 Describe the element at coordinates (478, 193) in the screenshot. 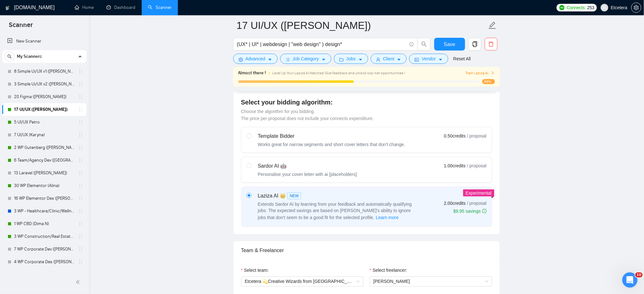

I see `span: Experimental` at that location.